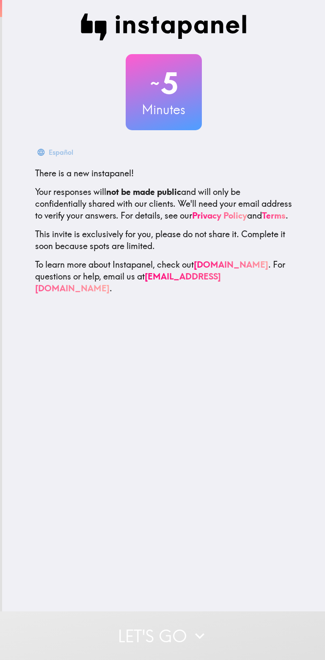 The height and width of the screenshot is (660, 325). Describe the element at coordinates (164, 83) in the screenshot. I see `h2: 5` at that location.